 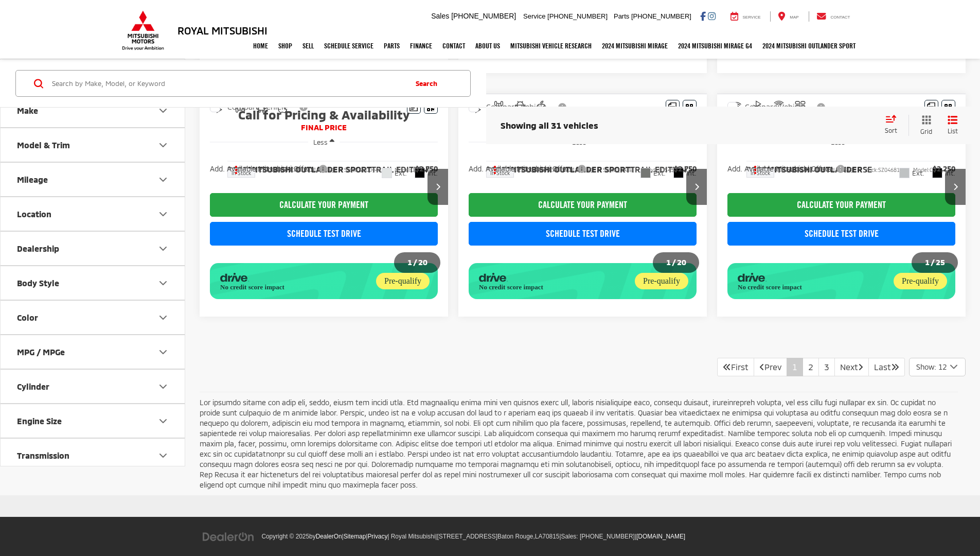 What do you see at coordinates (33, 386) in the screenshot?
I see `div: Cylinder` at bounding box center [33, 386].